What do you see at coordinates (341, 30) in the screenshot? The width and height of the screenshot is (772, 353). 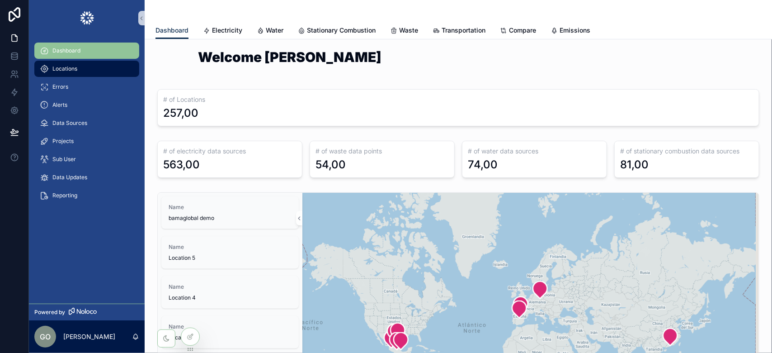 I see `span: Stationary Combustion` at bounding box center [341, 30].